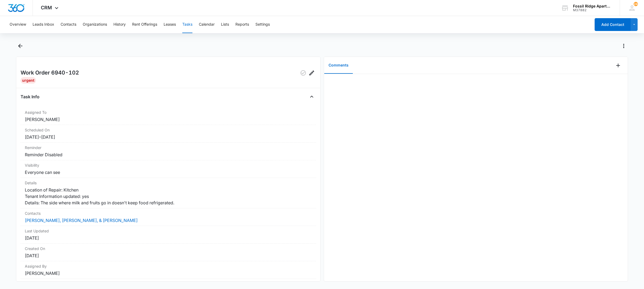 This screenshot has width=644, height=289. I want to click on button: Leads Inbox, so click(44, 24).